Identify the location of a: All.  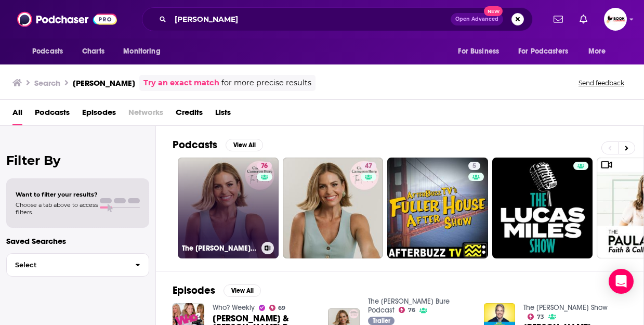
(17, 114).